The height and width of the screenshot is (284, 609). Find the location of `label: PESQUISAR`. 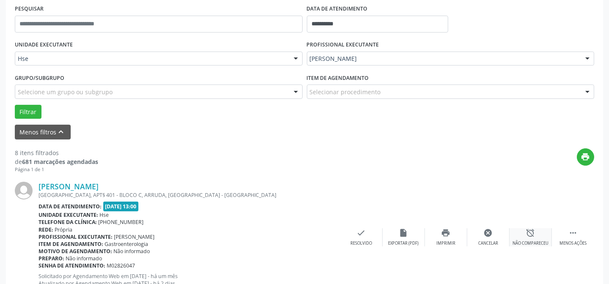

label: PESQUISAR is located at coordinates (29, 9).